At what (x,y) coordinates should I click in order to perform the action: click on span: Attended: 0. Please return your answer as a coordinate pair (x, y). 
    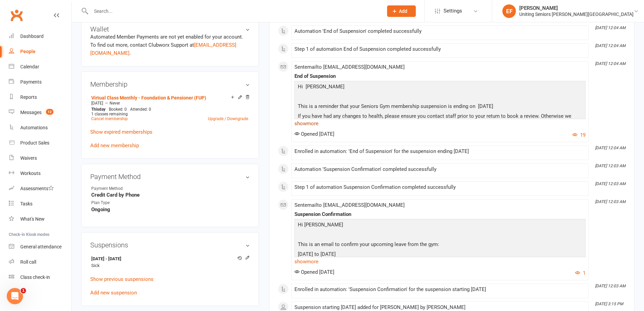
    Looking at the image, I should click on (140, 109).